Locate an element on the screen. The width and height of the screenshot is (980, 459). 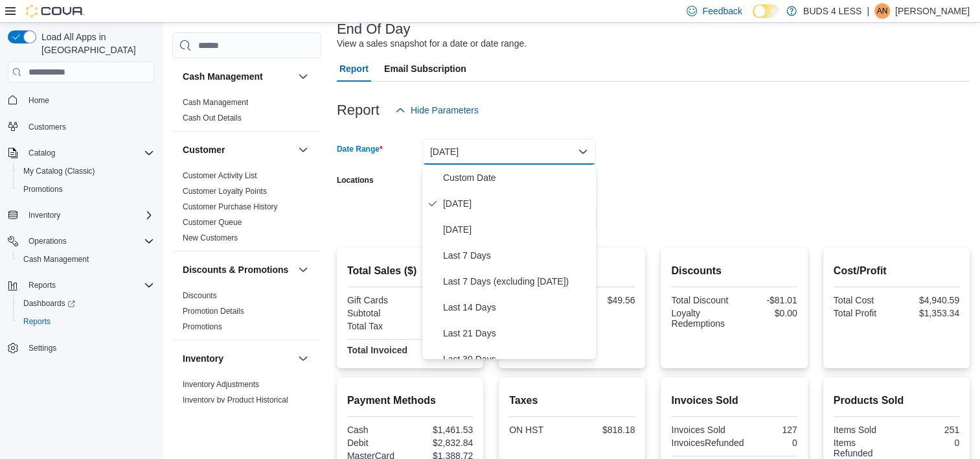
h2: Payment Methods is located at coordinates (411, 401).